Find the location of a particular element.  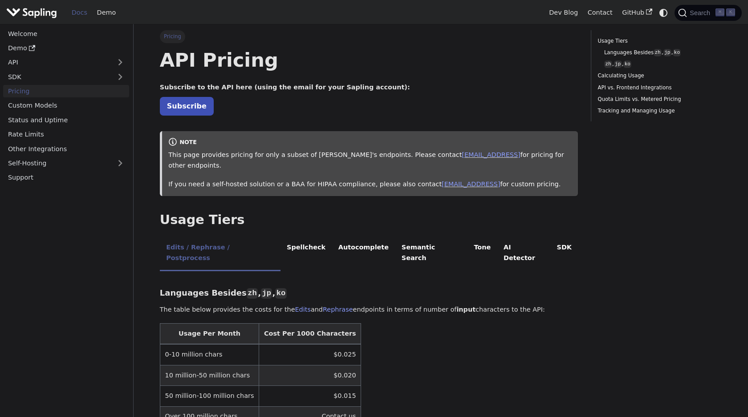

div: note is located at coordinates (370, 143).